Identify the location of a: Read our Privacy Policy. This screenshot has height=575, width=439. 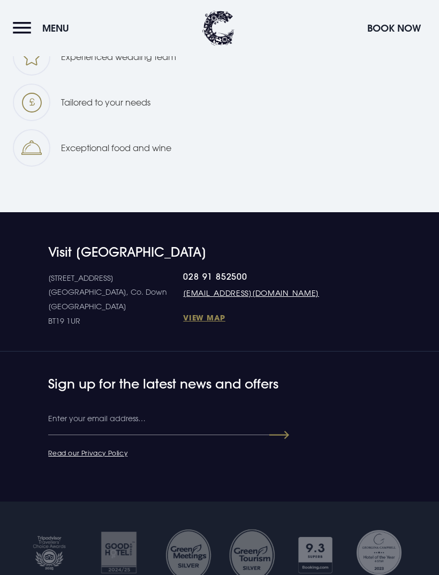
(88, 453).